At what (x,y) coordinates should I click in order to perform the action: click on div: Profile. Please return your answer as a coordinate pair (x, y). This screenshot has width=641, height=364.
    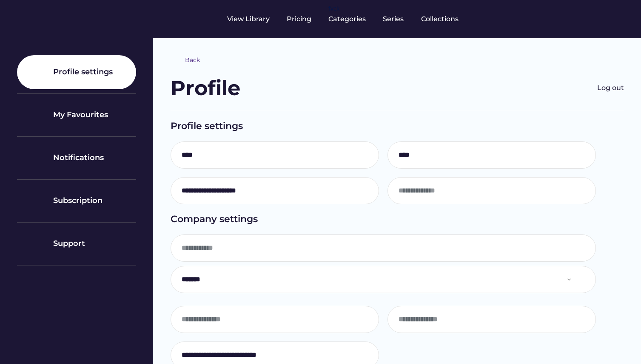
    Looking at the image, I should click on (205, 88).